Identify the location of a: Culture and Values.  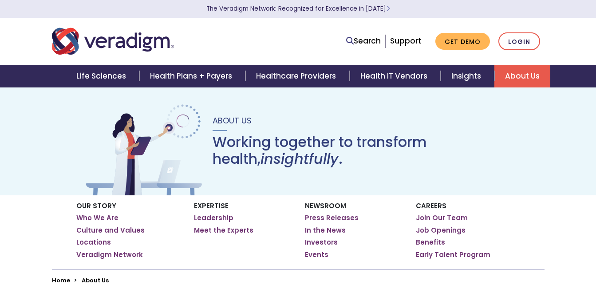
(110, 230).